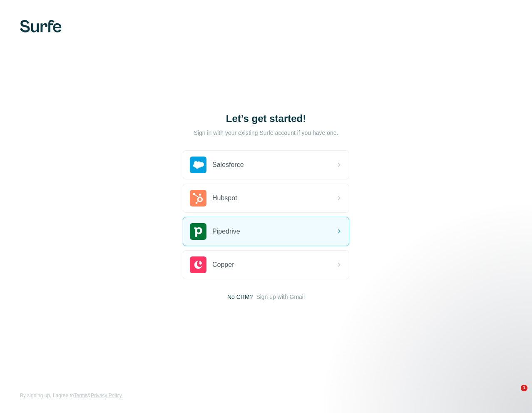 This screenshot has height=413, width=532. I want to click on h1: Let’s get started!, so click(266, 119).